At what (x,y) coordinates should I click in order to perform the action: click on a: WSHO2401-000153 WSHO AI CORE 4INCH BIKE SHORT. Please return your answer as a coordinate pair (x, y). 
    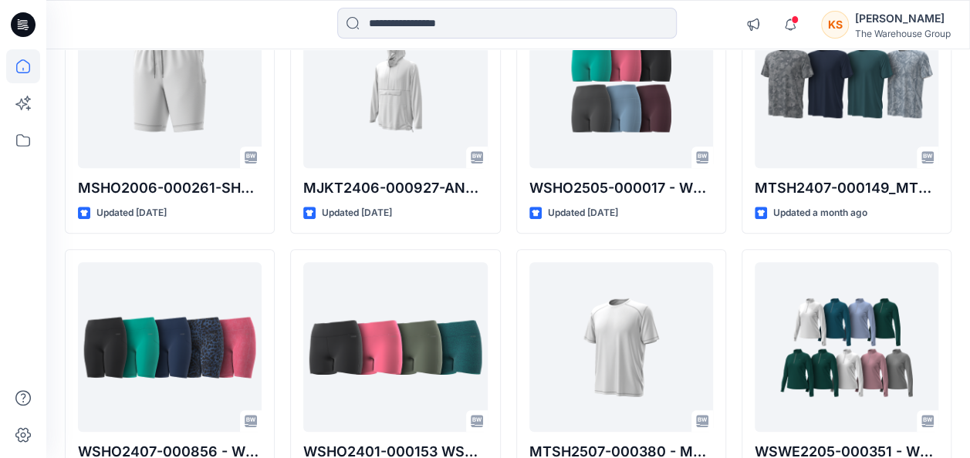
    Looking at the image, I should click on (395, 347).